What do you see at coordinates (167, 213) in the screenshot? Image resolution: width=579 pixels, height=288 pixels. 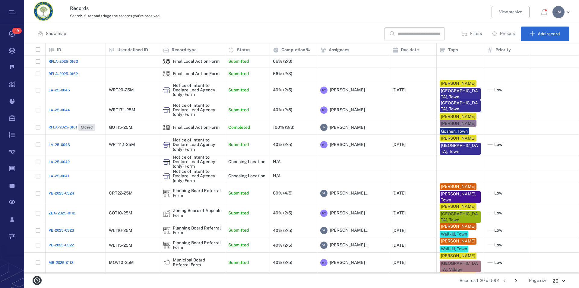 I see `img: icon Zoning Board of Appeals Form` at bounding box center [167, 213].